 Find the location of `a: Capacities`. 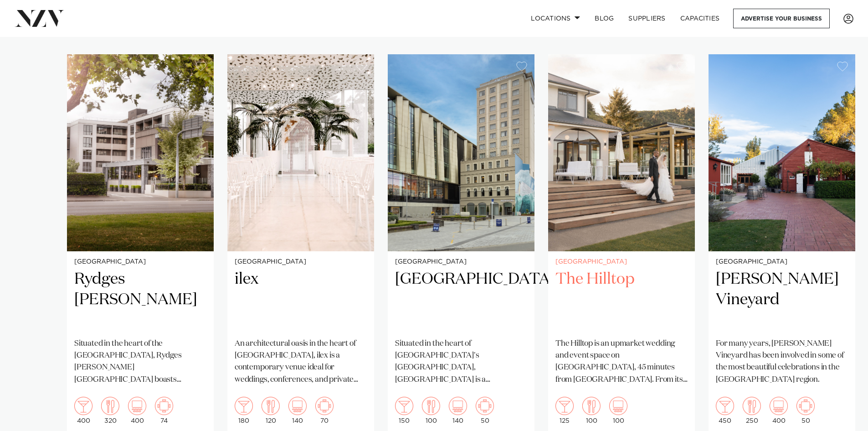

a: Capacities is located at coordinates (699, 19).